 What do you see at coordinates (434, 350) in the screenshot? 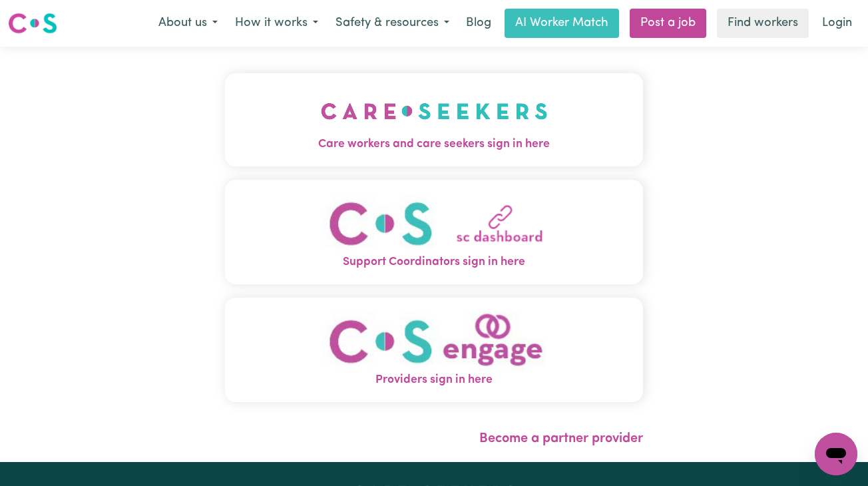
I see `button: Providers sign in here` at bounding box center [434, 350].